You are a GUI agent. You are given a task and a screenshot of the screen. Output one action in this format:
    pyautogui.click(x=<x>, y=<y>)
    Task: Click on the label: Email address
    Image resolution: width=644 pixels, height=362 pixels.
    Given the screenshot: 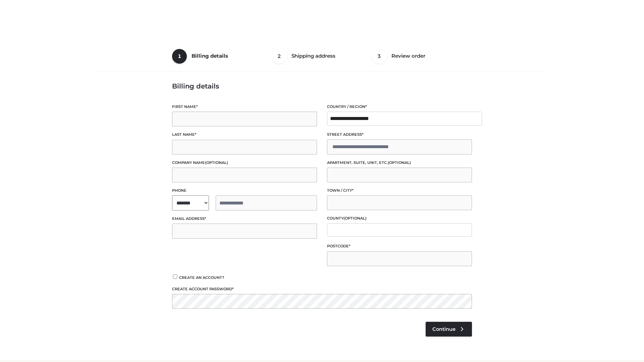 What is the action you would take?
    pyautogui.click(x=245, y=218)
    